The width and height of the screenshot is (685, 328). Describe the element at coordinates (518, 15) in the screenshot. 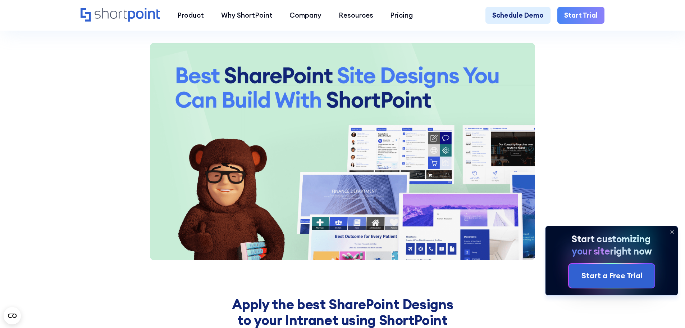

I see `a: Schedule Demo` at that location.